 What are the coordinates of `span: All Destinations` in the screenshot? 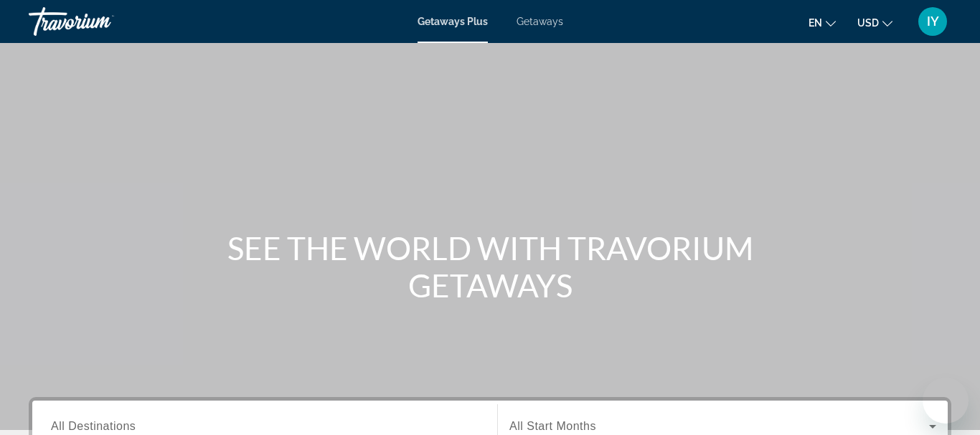 It's located at (94, 426).